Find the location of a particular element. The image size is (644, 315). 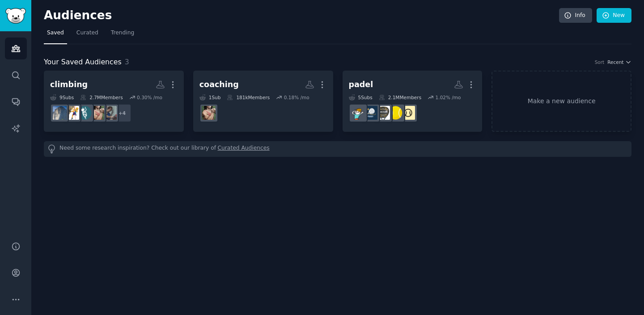

div: 1.02 % /mo is located at coordinates (448, 98).